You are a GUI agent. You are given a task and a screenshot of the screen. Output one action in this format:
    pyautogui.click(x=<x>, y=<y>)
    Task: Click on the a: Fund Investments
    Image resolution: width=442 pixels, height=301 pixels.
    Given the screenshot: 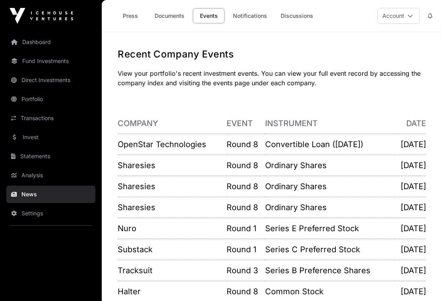 What is the action you would take?
    pyautogui.click(x=51, y=61)
    